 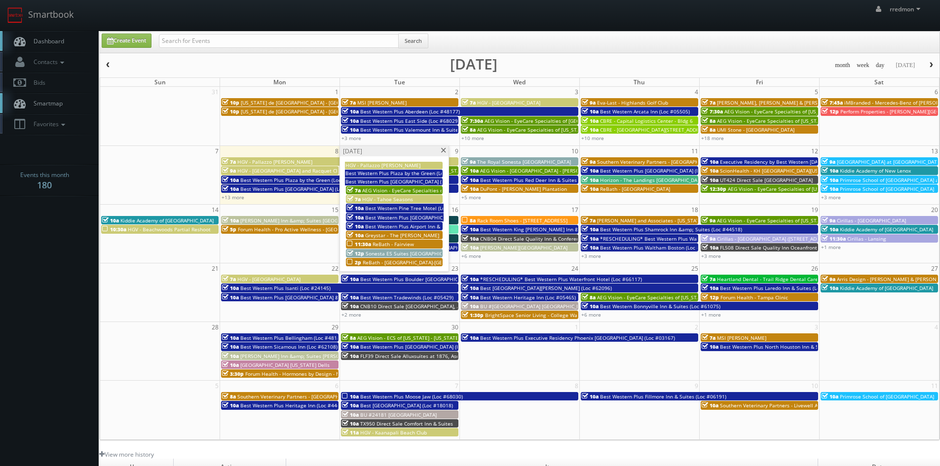 What do you see at coordinates (879, 82) in the screenshot?
I see `span: Sat` at bounding box center [879, 82].